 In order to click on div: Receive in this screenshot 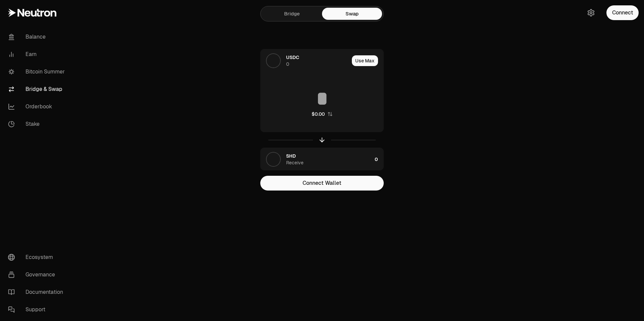, I will do `click(295, 163)`.